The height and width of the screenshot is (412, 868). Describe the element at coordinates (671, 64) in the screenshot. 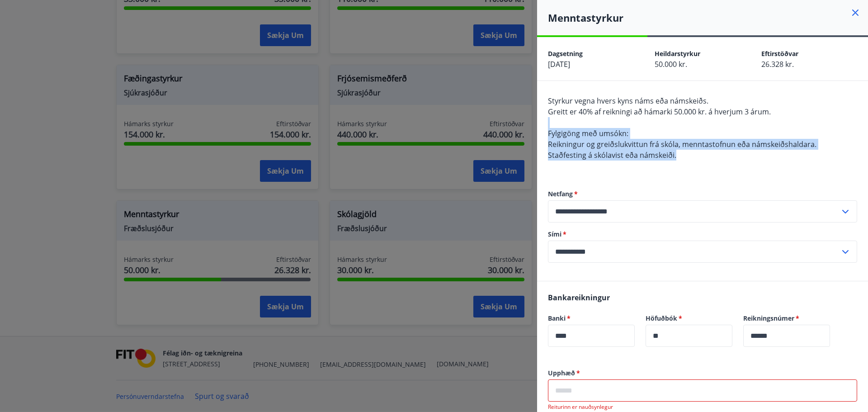

I see `span: 50.000 kr.` at that location.